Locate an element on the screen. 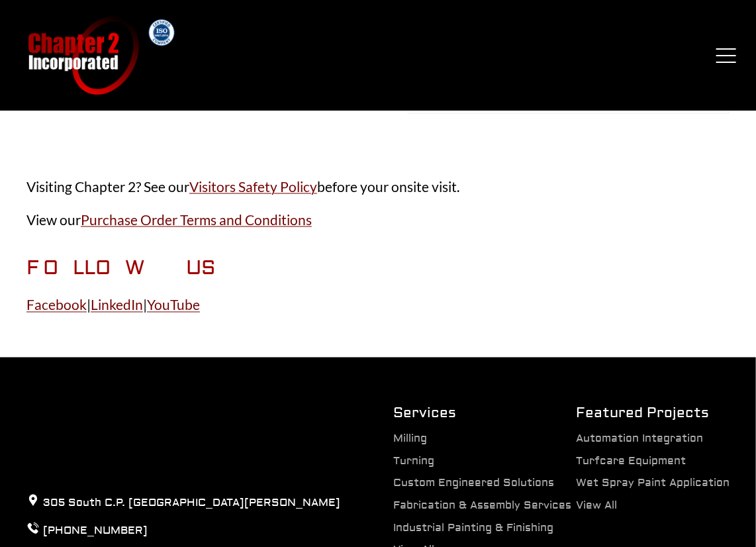 The height and width of the screenshot is (547, 756). a: Facebook is located at coordinates (56, 305).